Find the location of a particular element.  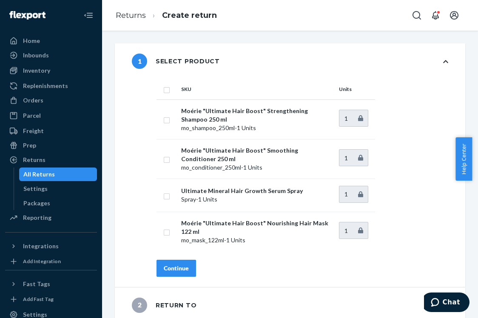

a: Create return is located at coordinates (189, 15).